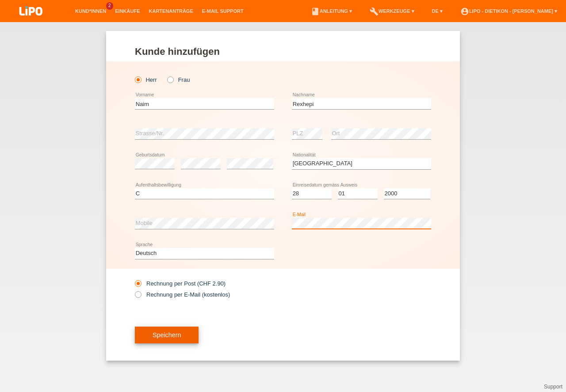  I want to click on h1: Kunde hinzufügen, so click(283, 52).